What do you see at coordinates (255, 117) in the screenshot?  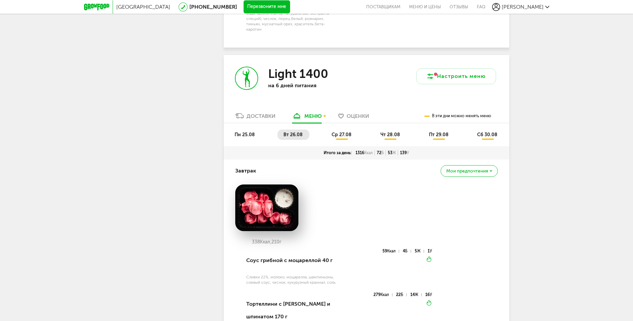 I see `a: Доставки` at bounding box center [255, 117].